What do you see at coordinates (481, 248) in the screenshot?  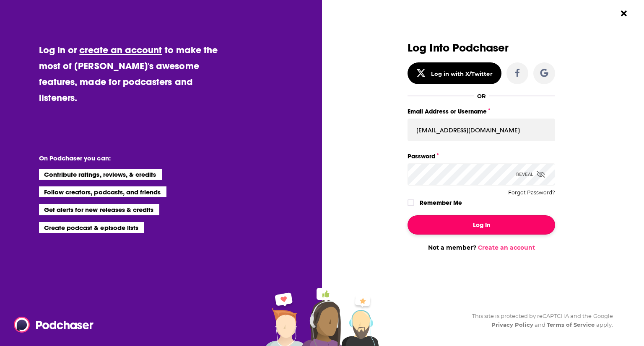 I see `div: Not a member?` at bounding box center [481, 248].